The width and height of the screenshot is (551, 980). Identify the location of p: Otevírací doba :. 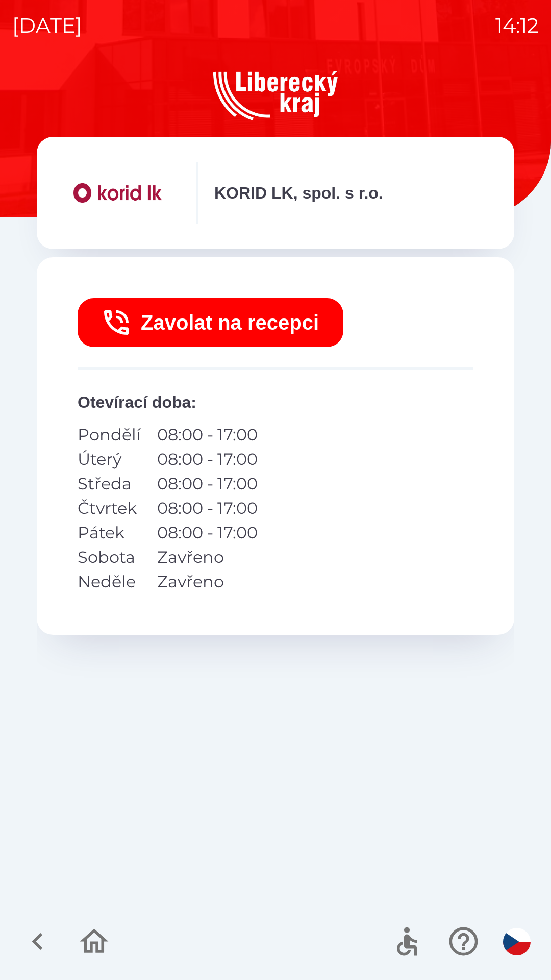
(276, 403).